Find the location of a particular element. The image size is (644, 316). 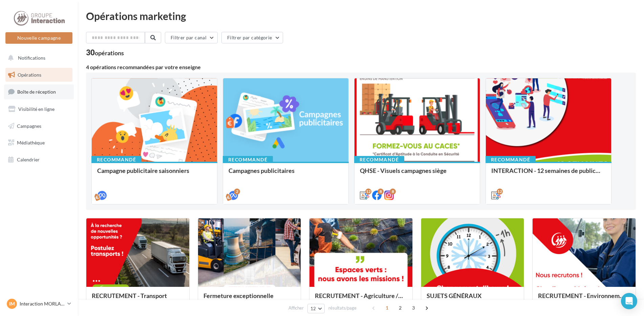

div: INTERACTION - 12 semaines de publication is located at coordinates (549, 174).